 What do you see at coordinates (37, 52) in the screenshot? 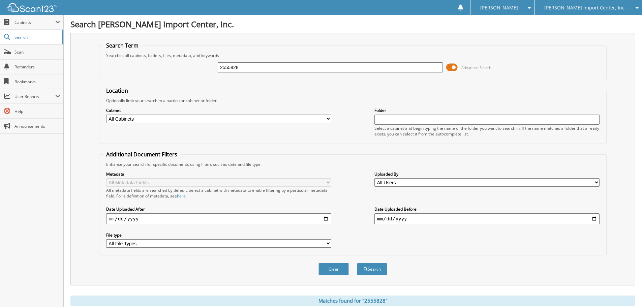
I see `span: Scan` at bounding box center [37, 52].